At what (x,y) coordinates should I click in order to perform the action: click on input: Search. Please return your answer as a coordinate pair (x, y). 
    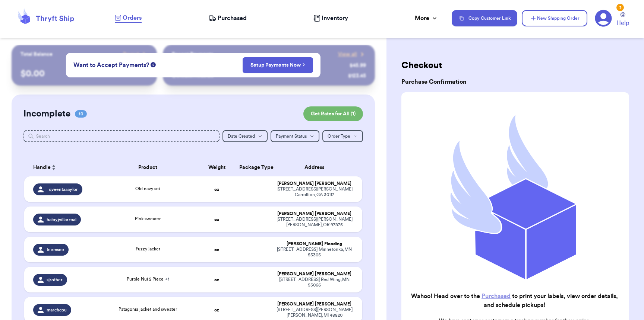
    Looking at the image, I should click on (122, 136).